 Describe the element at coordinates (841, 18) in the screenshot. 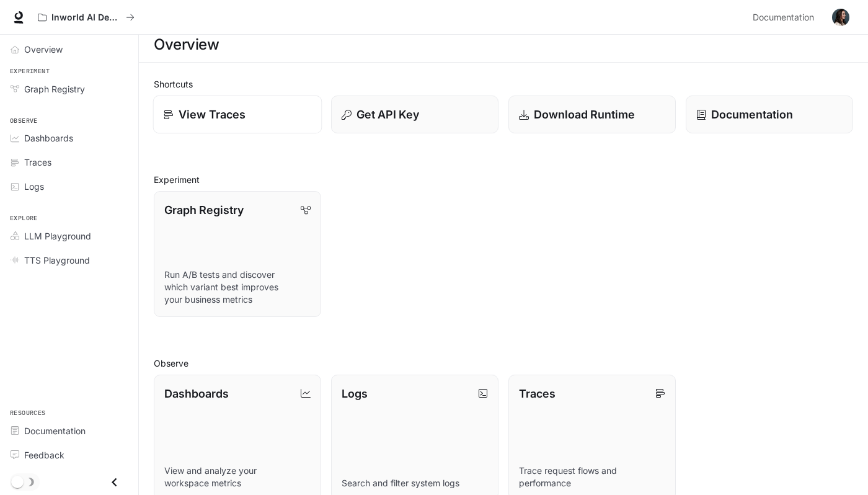

I see `button: User avatar` at that location.